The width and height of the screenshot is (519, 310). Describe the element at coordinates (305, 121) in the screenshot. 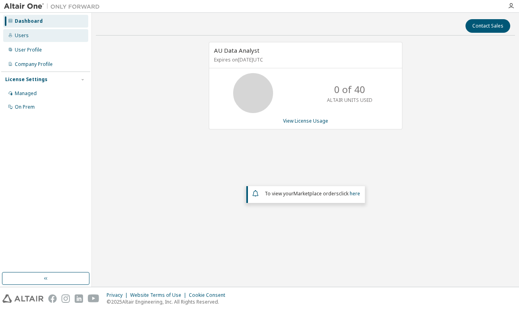

I see `a: View License Usage` at that location.